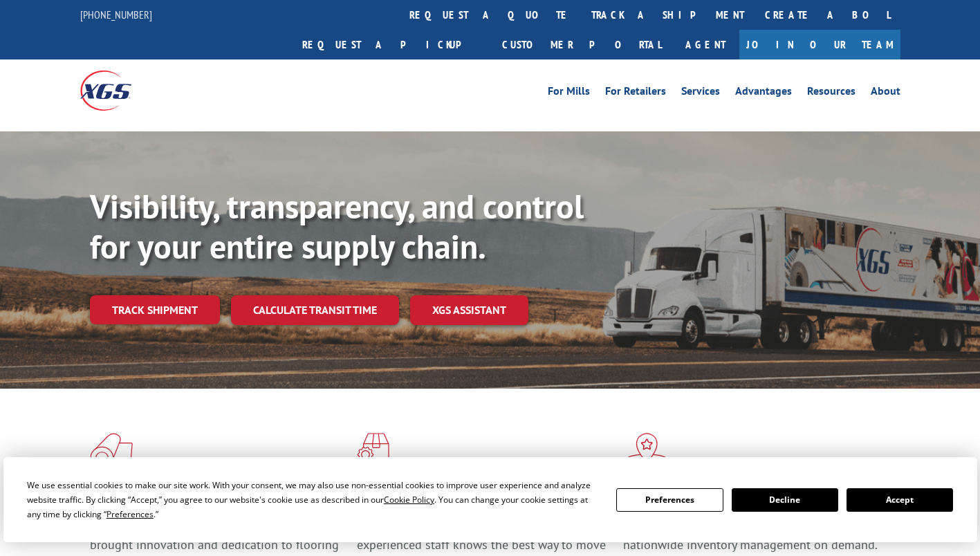 Image resolution: width=980 pixels, height=556 pixels. I want to click on span: Preferences, so click(130, 513).